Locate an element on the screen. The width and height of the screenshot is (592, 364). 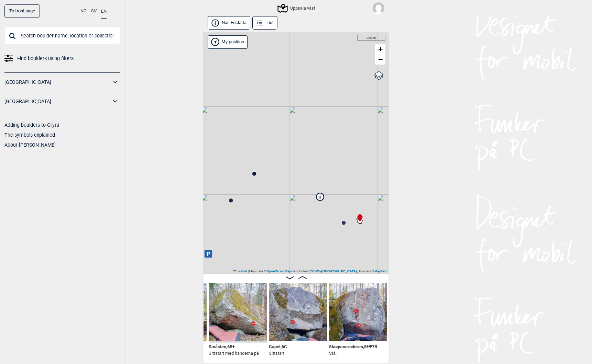
a: Zoom out is located at coordinates (380, 59).